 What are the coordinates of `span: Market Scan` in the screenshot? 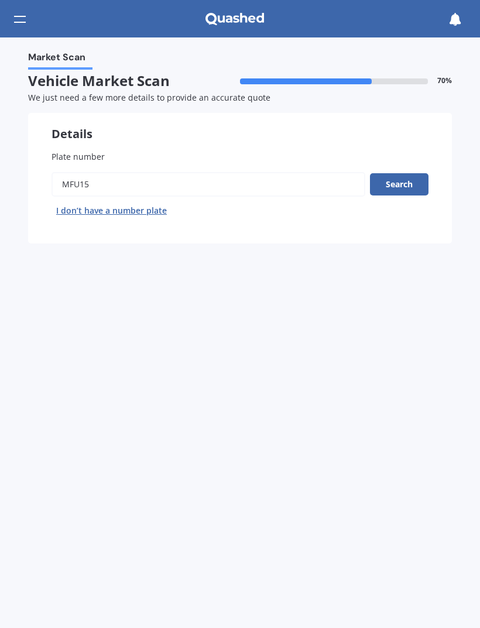 It's located at (57, 59).